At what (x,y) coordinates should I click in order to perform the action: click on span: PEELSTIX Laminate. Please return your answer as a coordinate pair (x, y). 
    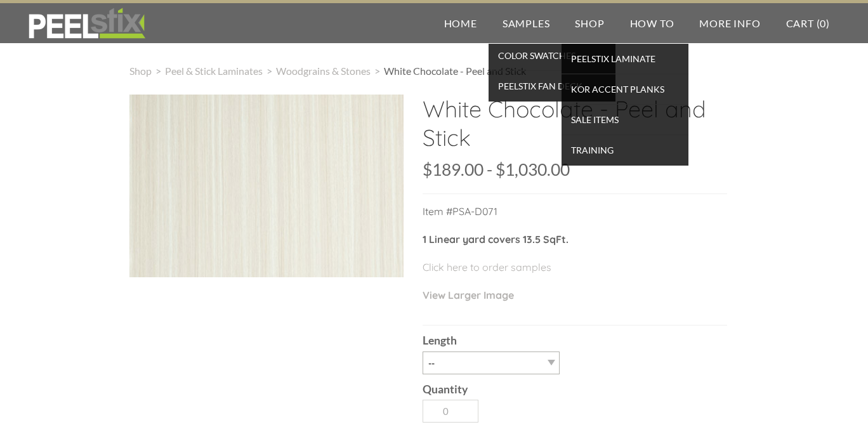
    Looking at the image, I should click on (625, 58).